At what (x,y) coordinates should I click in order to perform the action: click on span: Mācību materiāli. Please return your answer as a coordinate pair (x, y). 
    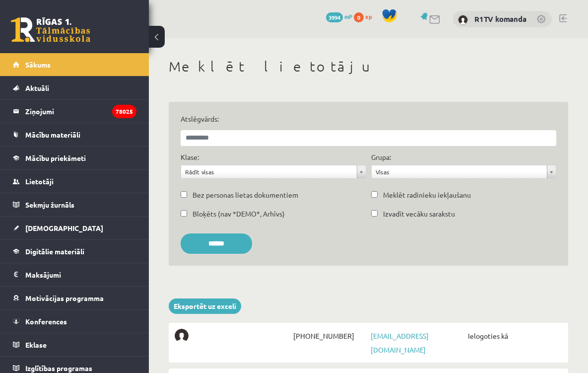
    Looking at the image, I should click on (53, 135).